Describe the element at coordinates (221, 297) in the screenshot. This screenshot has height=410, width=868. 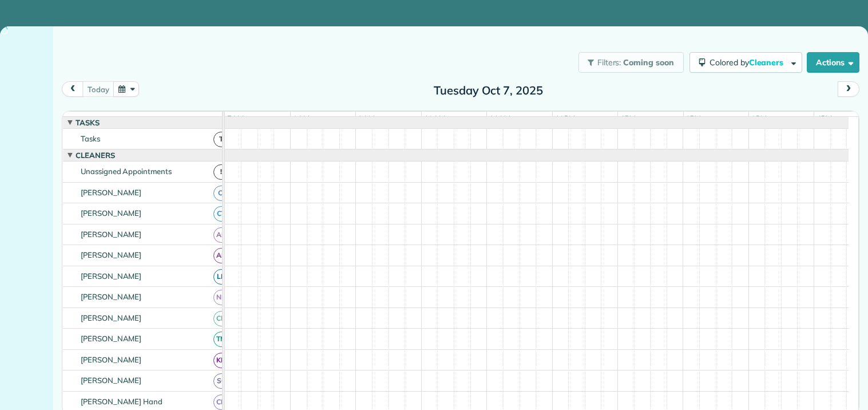
I see `span: ND` at that location.